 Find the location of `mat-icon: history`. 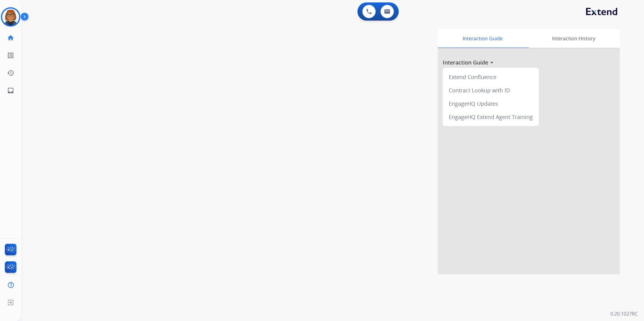

mat-icon: history is located at coordinates (10, 73).